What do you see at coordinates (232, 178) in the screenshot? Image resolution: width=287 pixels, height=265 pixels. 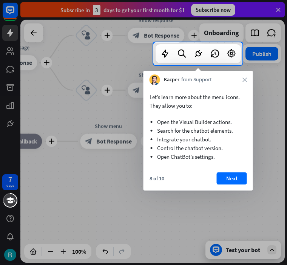 I see `button: Next` at bounding box center [232, 178].